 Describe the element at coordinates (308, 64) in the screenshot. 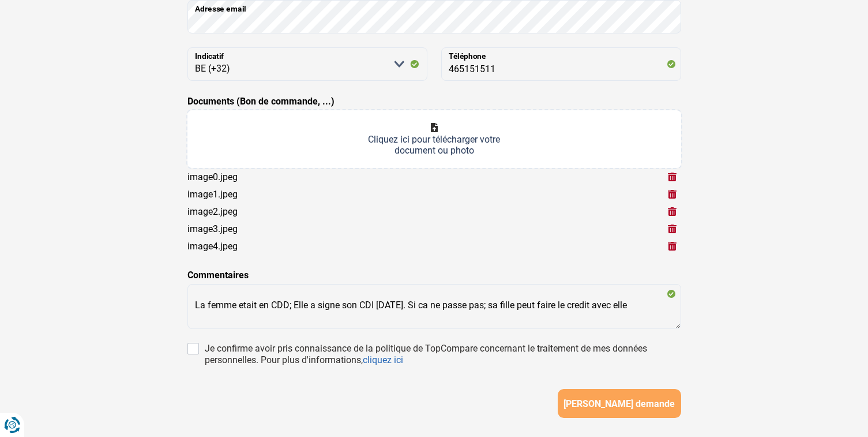

I see `select: Indicatif` at that location.